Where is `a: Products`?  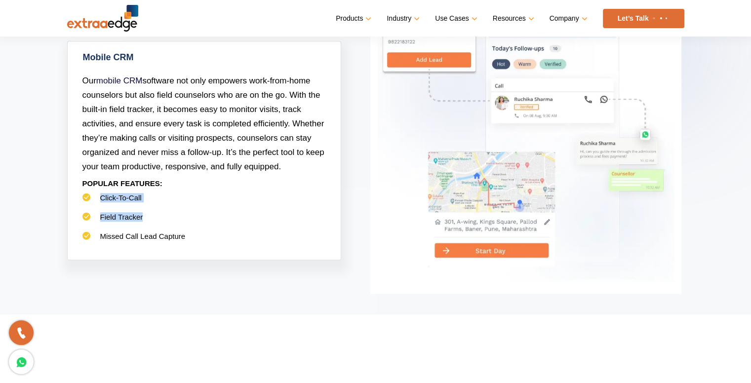 a: Products is located at coordinates (352, 18).